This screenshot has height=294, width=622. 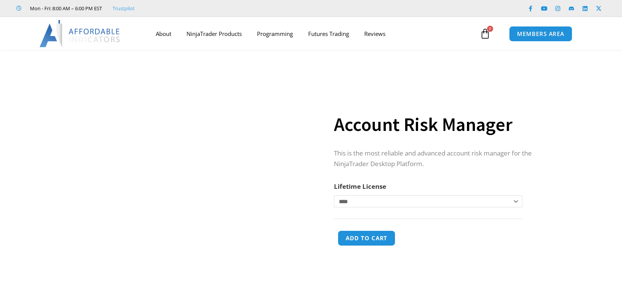 What do you see at coordinates (360, 186) in the screenshot?
I see `label: Lifetime License` at bounding box center [360, 186].